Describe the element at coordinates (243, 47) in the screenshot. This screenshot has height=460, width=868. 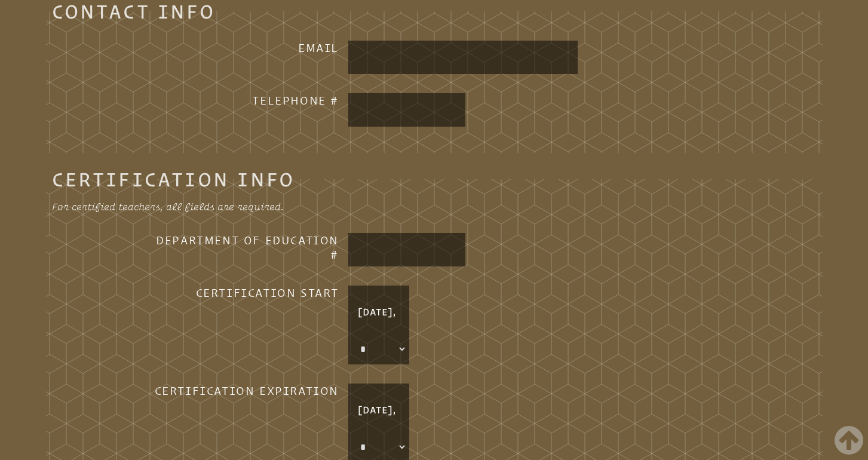
I see `h3: Email` at that location.